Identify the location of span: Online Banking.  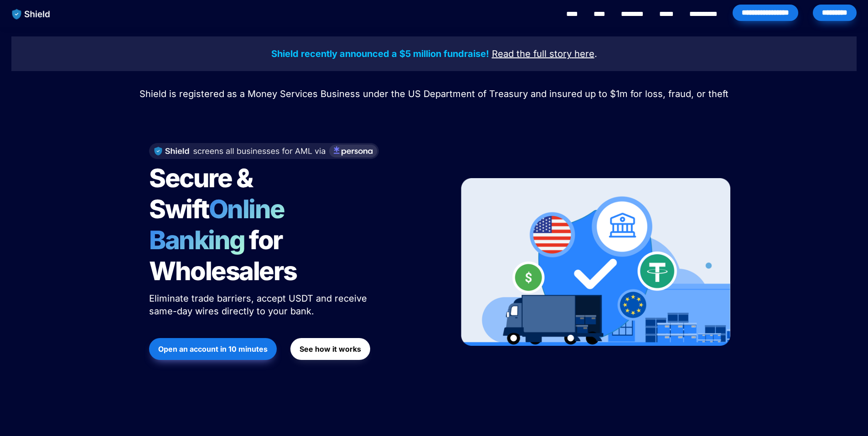
(221, 225).